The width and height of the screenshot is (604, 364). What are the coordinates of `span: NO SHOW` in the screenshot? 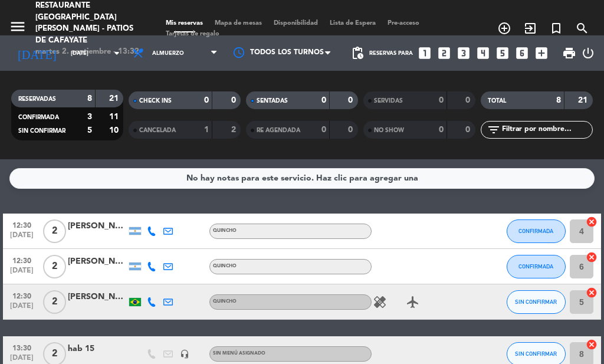 It's located at (389, 130).